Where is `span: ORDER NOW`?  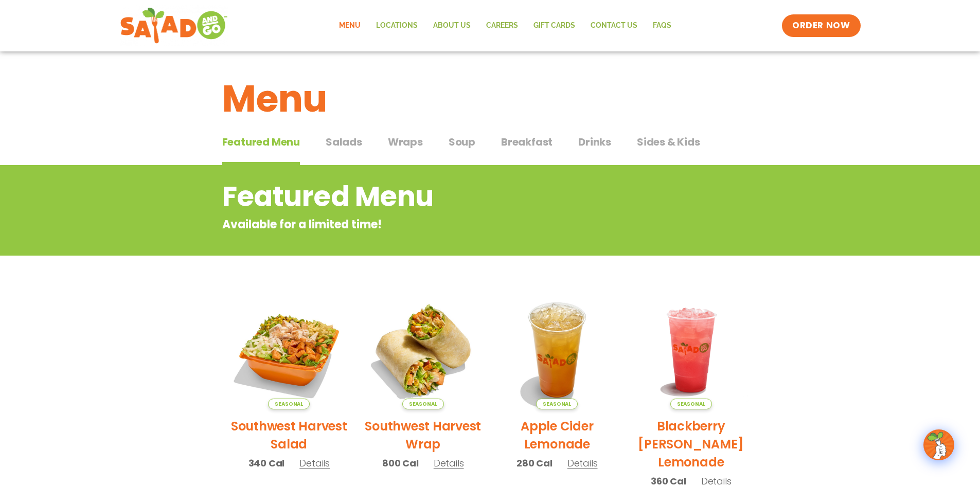
span: ORDER NOW is located at coordinates (821, 26).